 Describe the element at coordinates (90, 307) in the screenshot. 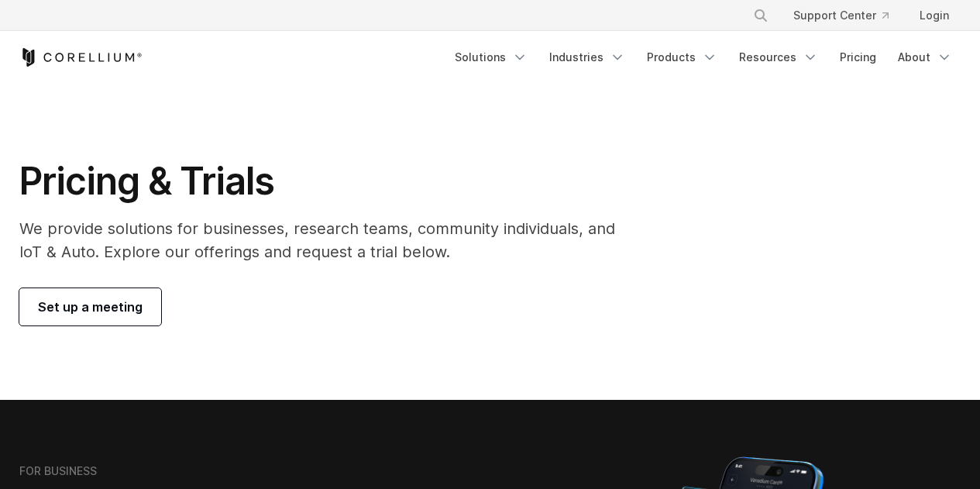

I see `a: Set up a meeting` at that location.